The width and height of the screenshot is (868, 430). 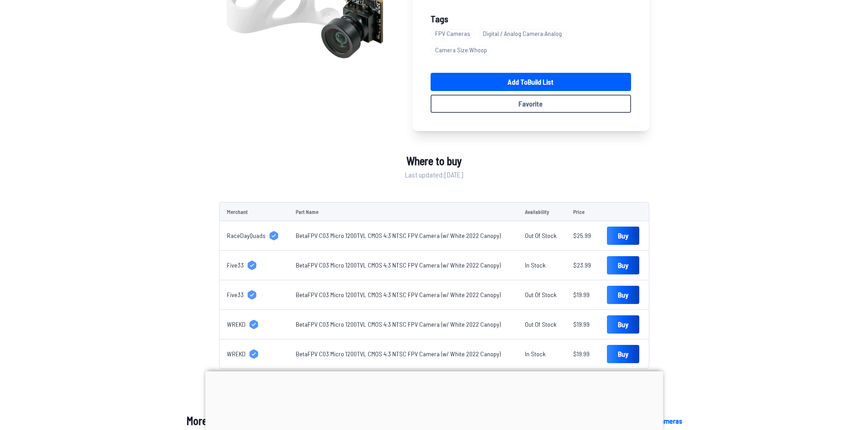 I want to click on td: $25.99, so click(x=583, y=236).